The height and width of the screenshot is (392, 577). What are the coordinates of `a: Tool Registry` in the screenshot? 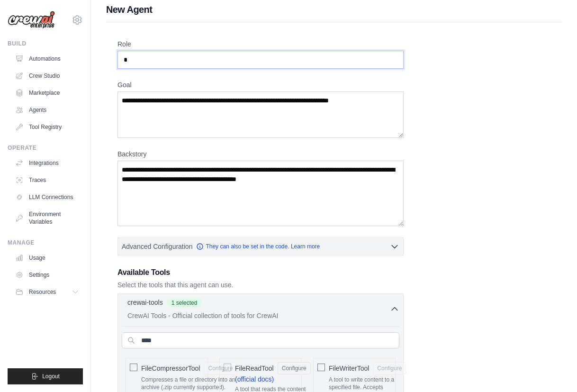 It's located at (47, 127).